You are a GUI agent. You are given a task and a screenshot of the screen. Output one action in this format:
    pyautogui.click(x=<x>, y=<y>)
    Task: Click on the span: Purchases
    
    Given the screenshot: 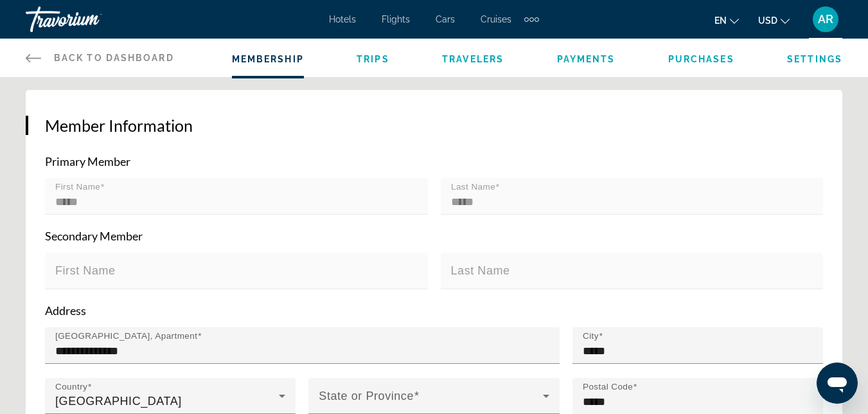 What is the action you would take?
    pyautogui.click(x=701, y=59)
    